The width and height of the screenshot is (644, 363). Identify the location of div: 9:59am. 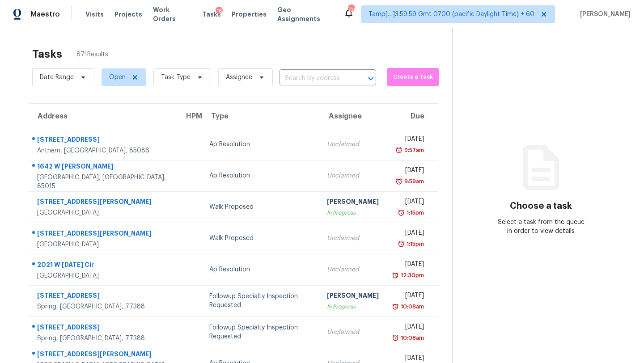
(413, 182).